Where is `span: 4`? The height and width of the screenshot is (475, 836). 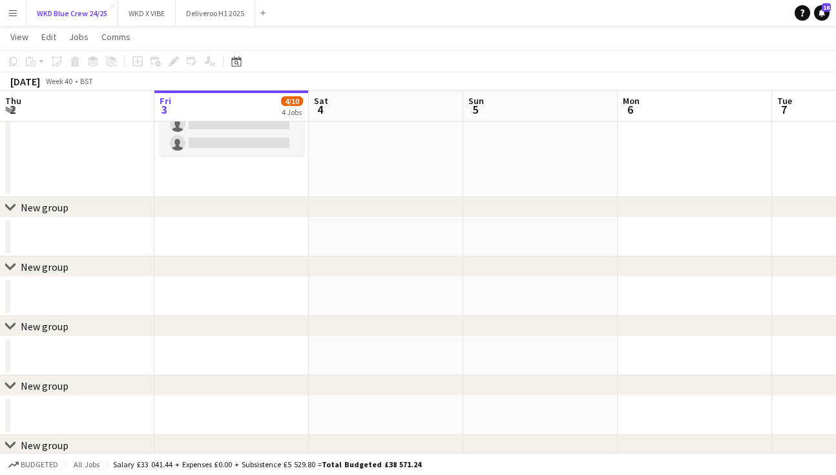 span: 4 is located at coordinates (320, 109).